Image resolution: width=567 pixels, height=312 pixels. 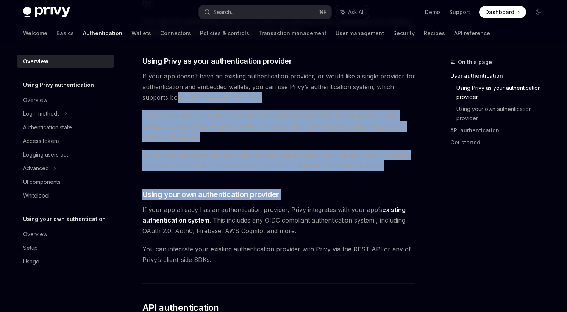 What do you see at coordinates (103, 33) in the screenshot?
I see `a: Authentication` at bounding box center [103, 33].